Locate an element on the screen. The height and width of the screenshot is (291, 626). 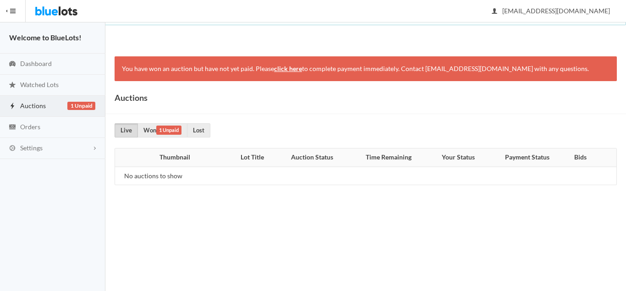
a: Lost is located at coordinates (198, 130).